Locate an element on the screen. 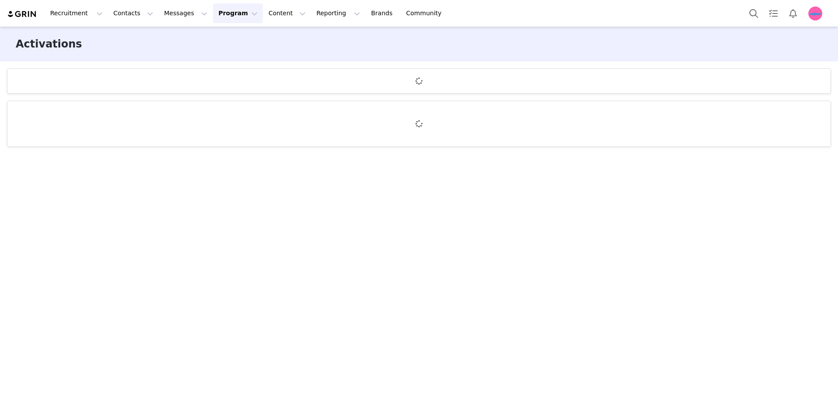 The height and width of the screenshot is (407, 838). button: Program is located at coordinates (238, 13).